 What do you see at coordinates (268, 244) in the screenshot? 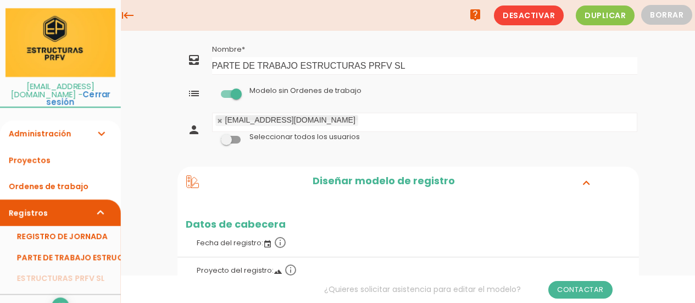
I see `i: event` at bounding box center [268, 244].